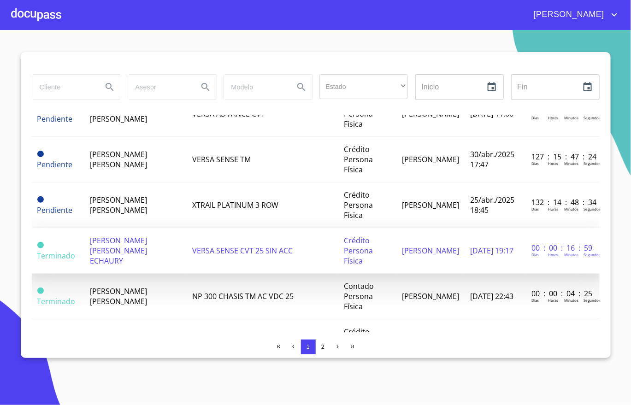 This screenshot has height=405, width=631. I want to click on span: XTRAIL PLATINUM 3 ROW, so click(235, 205).